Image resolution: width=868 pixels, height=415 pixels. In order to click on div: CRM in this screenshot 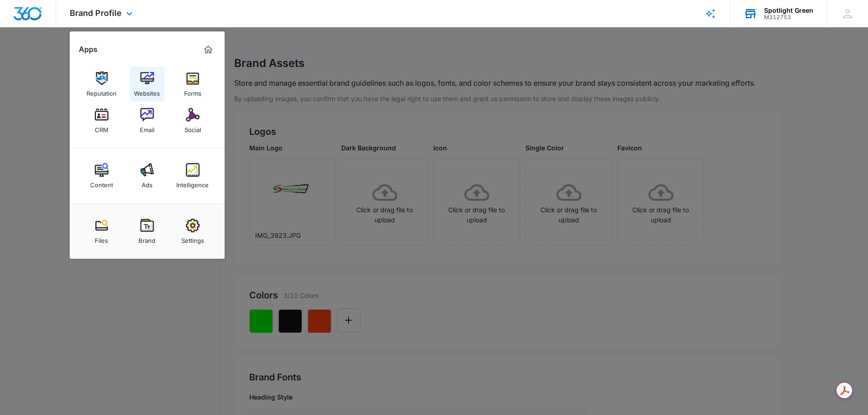, I will do `click(102, 127)`.